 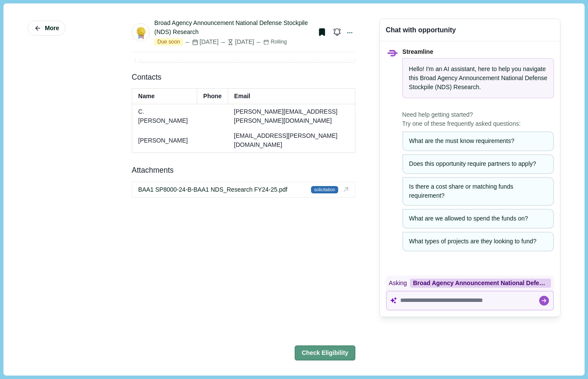 I want to click on th: Name, so click(x=164, y=97).